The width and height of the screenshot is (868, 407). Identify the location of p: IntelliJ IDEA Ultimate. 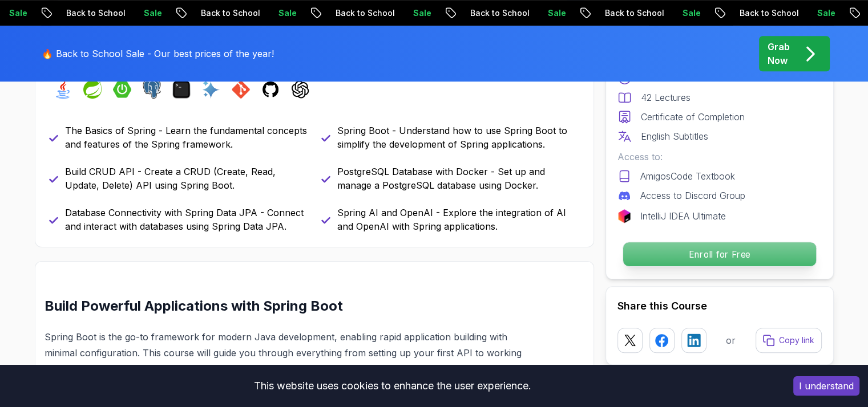
(683, 216).